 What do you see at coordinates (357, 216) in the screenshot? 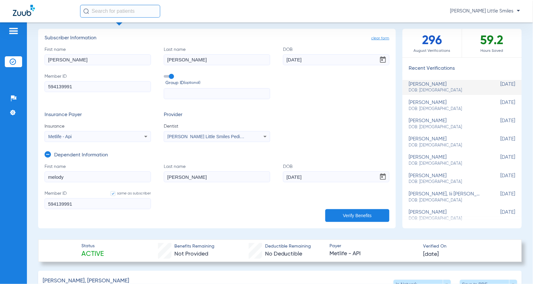
I see `button: Verify Benefits` at bounding box center [357, 216].